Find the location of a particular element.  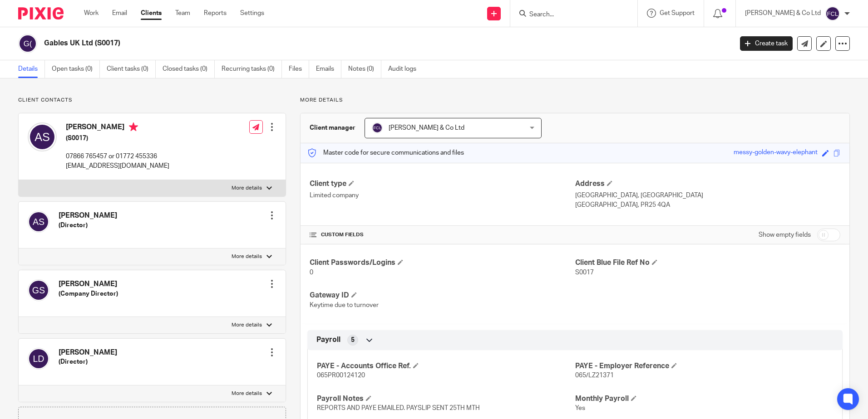

div: messy-golden-wavy-elephant is located at coordinates (776, 153).